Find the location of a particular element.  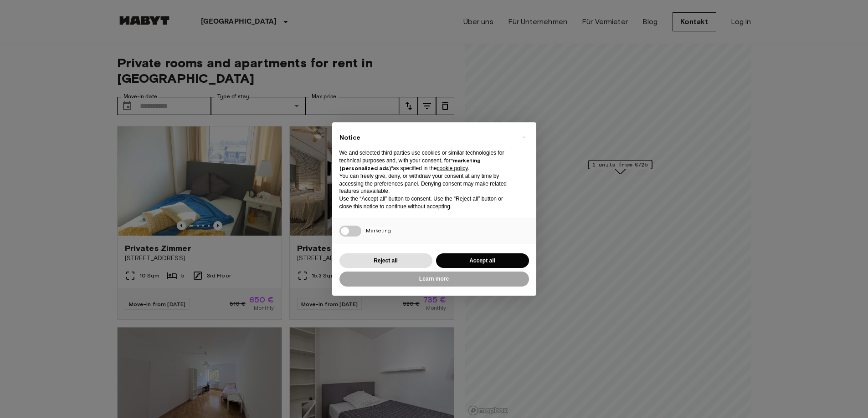

p: You can freely give, deny, or withdraw your consent at any time by accessing the preferences pane... is located at coordinates (427, 184).